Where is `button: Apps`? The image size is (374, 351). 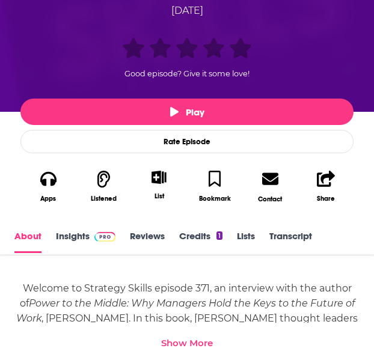
button: Apps is located at coordinates (48, 186).